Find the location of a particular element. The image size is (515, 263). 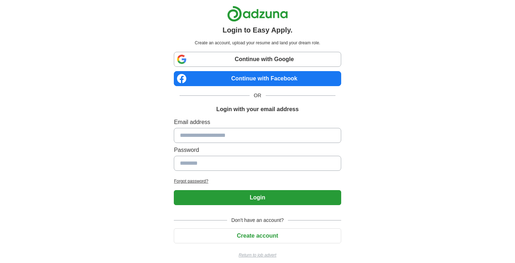

a: Forgot password? is located at coordinates (257, 181).